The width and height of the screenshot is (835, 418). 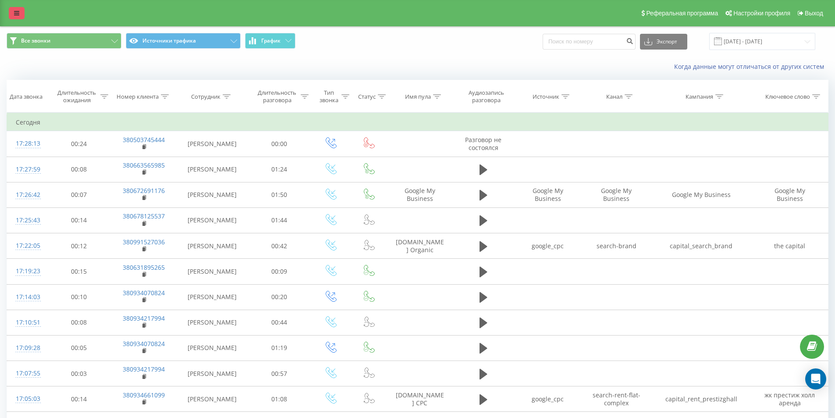 What do you see at coordinates (279, 399) in the screenshot?
I see `td: 01:08` at bounding box center [279, 399].